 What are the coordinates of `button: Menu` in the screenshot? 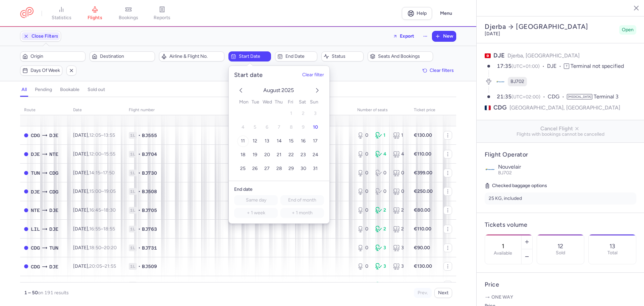 It's located at (446, 14).